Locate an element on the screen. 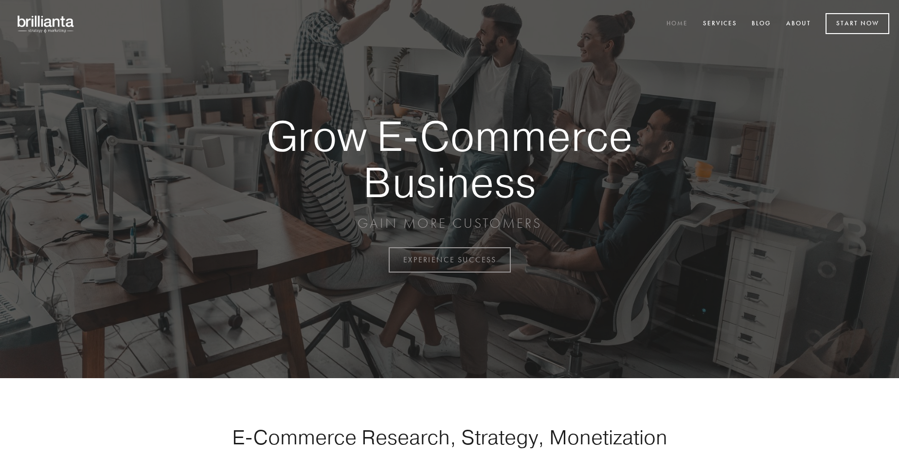 This screenshot has width=899, height=457. a: Home is located at coordinates (677, 24).